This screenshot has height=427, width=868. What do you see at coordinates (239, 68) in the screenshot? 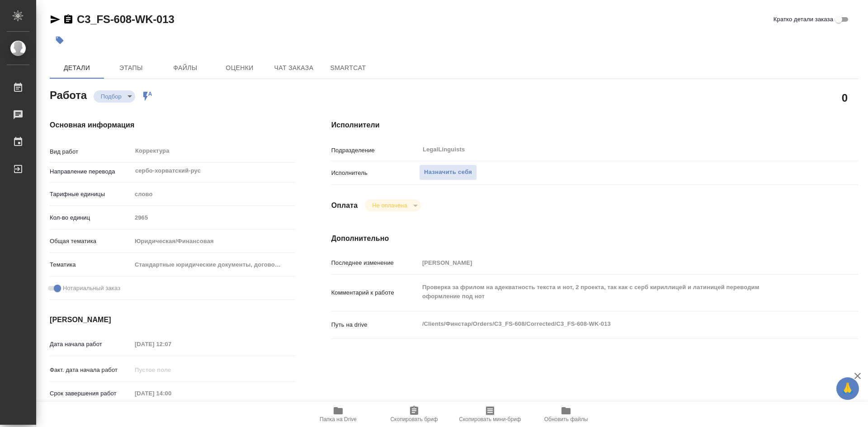
I see `span: Оценки` at bounding box center [239, 68].